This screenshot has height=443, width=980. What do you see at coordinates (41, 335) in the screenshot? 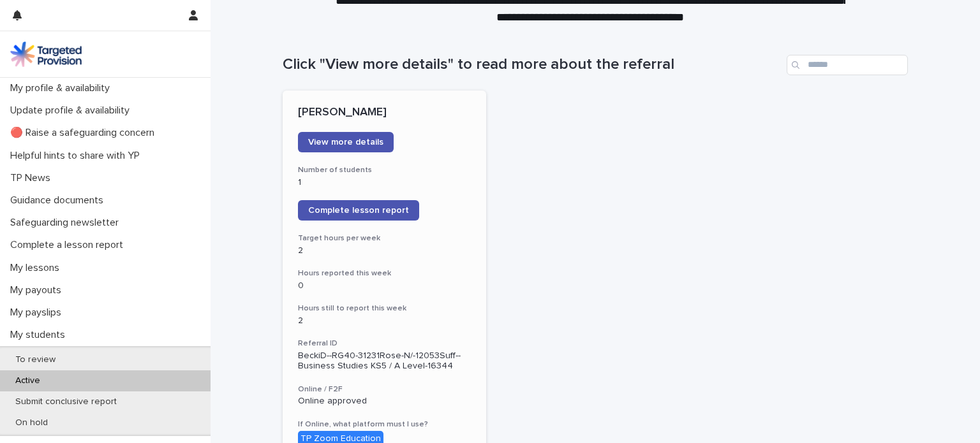
I see `p: My students` at bounding box center [41, 335].